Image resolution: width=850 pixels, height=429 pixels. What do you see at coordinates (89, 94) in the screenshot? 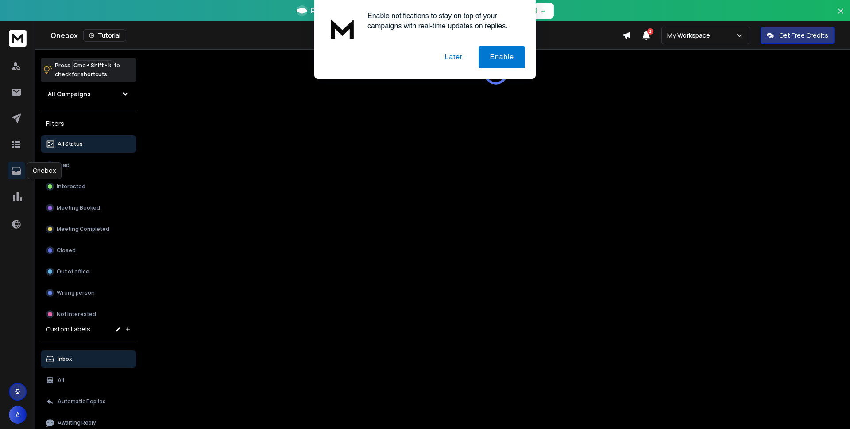
I see `button: All Campaigns` at bounding box center [89, 94].